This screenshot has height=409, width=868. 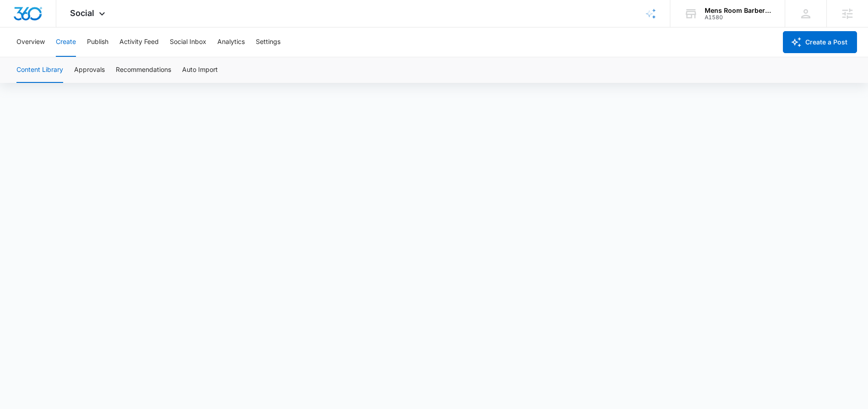 I want to click on button: Create a Post, so click(x=820, y=42).